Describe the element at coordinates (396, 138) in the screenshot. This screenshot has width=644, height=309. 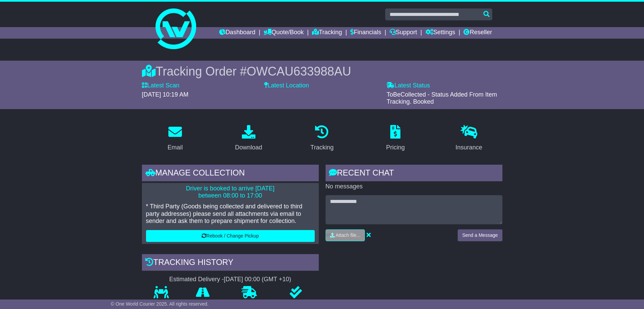
I see `a: Pricing` at that location.